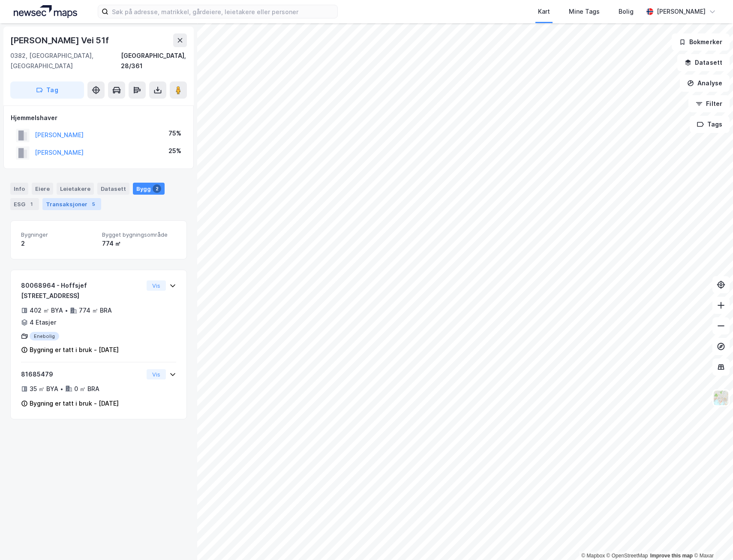  What do you see at coordinates (24, 204) in the screenshot?
I see `div: ESG` at bounding box center [24, 204].